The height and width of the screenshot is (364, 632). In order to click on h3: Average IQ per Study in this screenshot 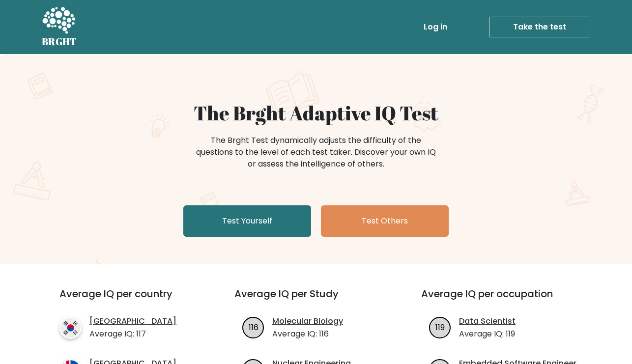, I will do `click(316, 300)`.